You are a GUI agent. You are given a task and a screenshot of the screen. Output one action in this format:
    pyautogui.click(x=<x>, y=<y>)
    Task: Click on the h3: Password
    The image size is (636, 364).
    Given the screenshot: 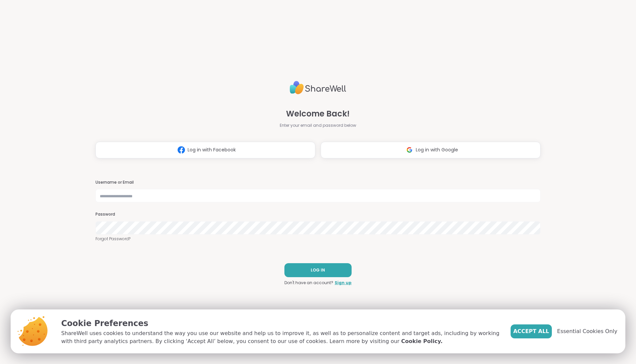 What is the action you would take?
    pyautogui.click(x=318, y=214)
    